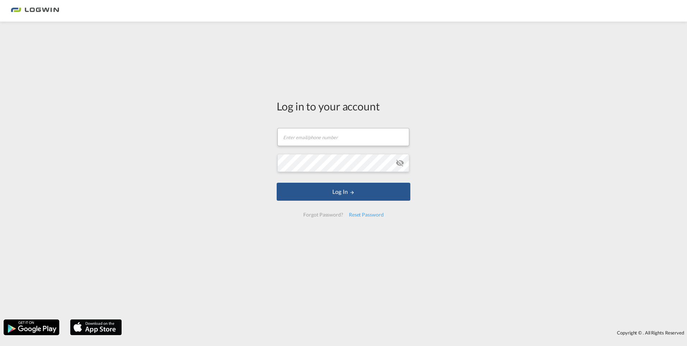 This screenshot has width=687, height=346. What do you see at coordinates (35, 11) in the screenshot?
I see `img: bc73a0e0d8c111efacd525e4c8ad7d32.png` at bounding box center [35, 11].